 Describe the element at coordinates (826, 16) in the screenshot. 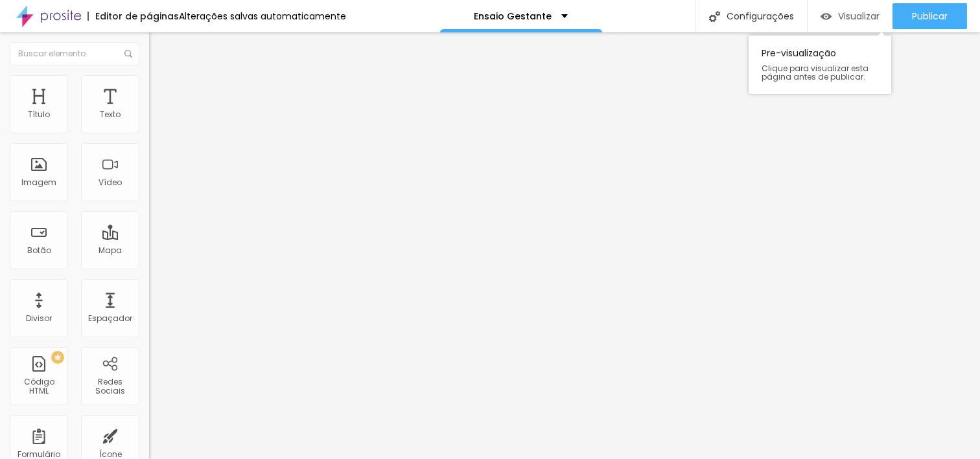

I see `img: view-1.svg` at that location.